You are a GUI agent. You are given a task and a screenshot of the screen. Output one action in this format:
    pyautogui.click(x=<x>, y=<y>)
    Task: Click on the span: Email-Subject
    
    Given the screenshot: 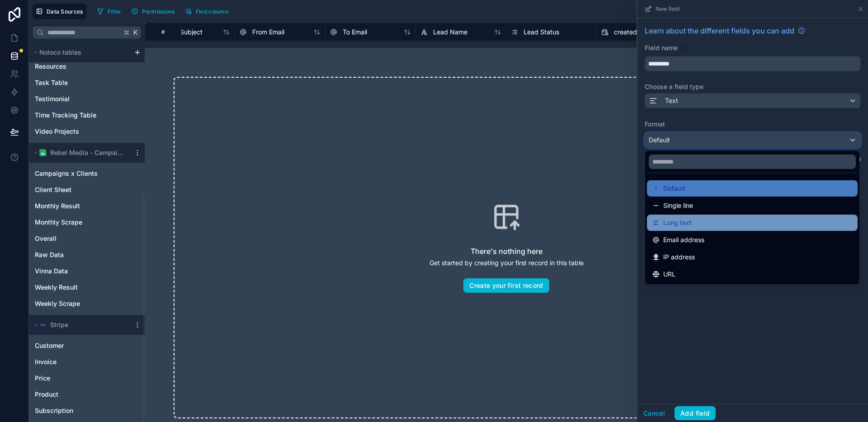 What is the action you would take?
    pyautogui.click(x=182, y=32)
    